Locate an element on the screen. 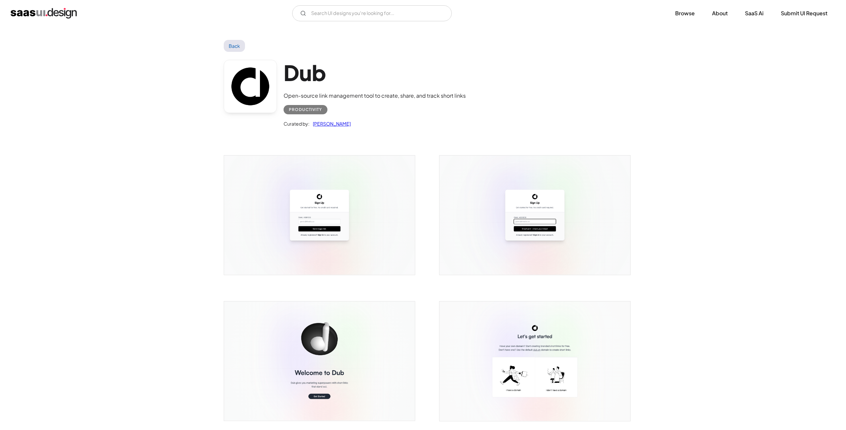 The image size is (846, 430). form: Email Form is located at coordinates (372, 13).